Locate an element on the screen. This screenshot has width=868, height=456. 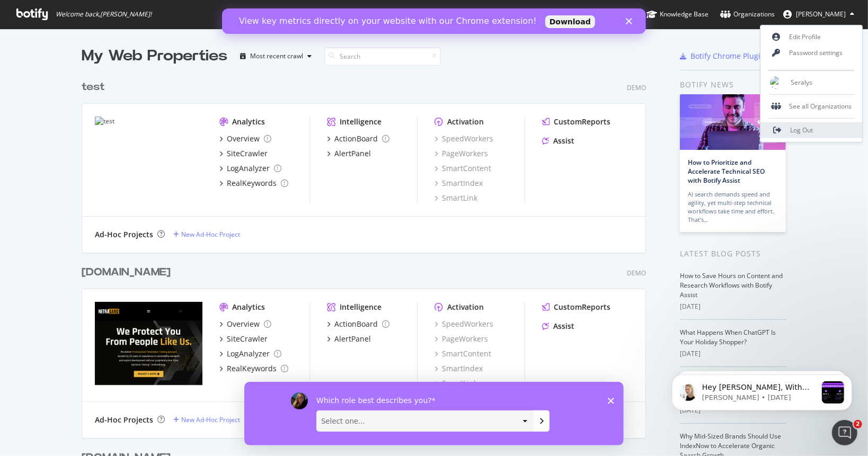
a: PageWorkers is located at coordinates (461, 339).